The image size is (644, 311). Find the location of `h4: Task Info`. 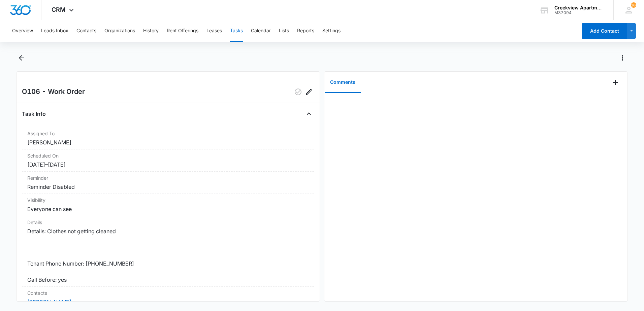

h4: Task Info is located at coordinates (34, 114).